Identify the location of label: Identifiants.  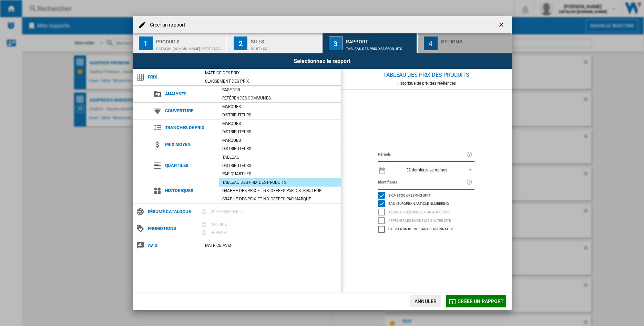
(422, 182).